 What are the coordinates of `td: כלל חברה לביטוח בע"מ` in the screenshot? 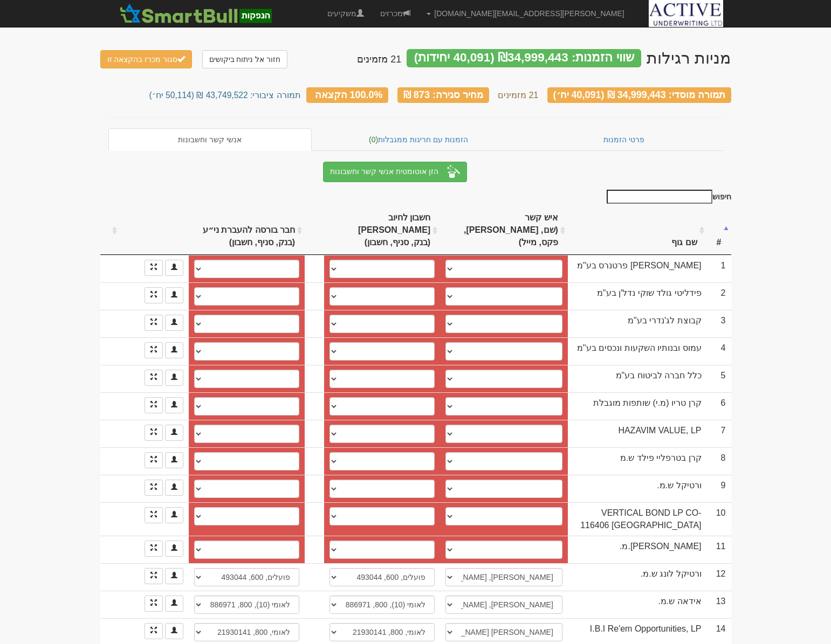 It's located at (637, 378).